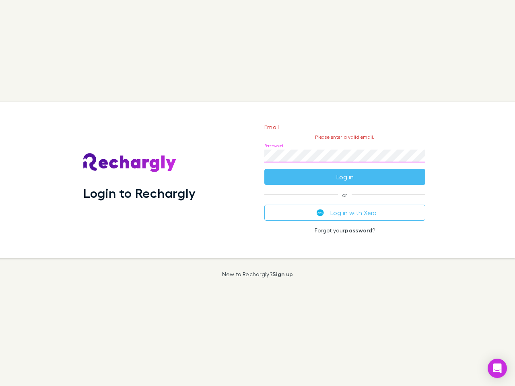 This screenshot has height=386, width=515. What do you see at coordinates (345, 137) in the screenshot?
I see `p: Please enter a valid email.` at bounding box center [345, 137].